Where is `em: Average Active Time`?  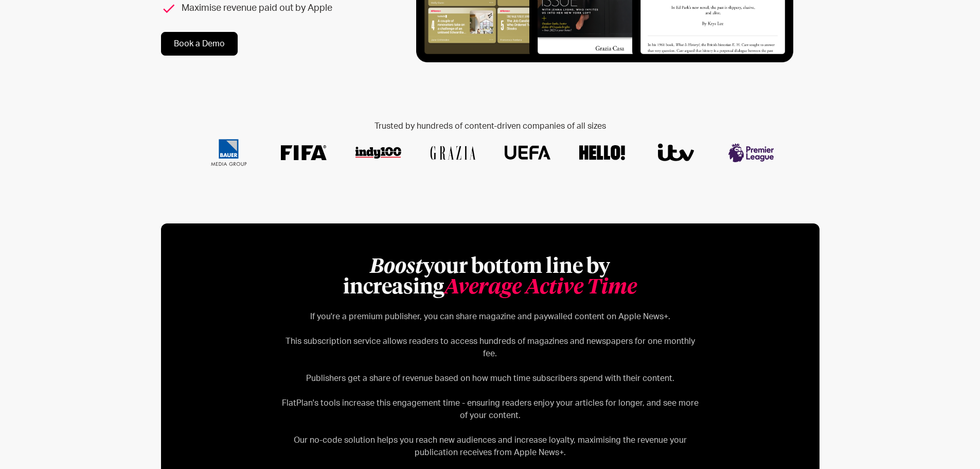 em: Average Active Time is located at coordinates (541, 288).